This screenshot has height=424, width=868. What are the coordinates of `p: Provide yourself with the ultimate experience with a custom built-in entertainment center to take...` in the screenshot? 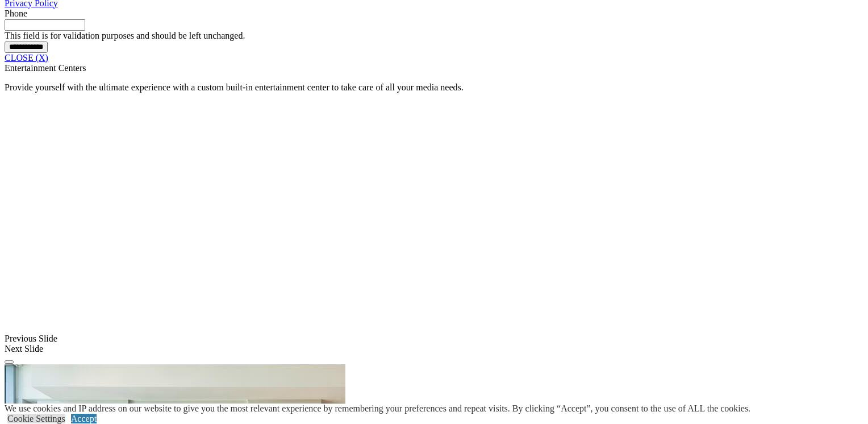 It's located at (434, 87).